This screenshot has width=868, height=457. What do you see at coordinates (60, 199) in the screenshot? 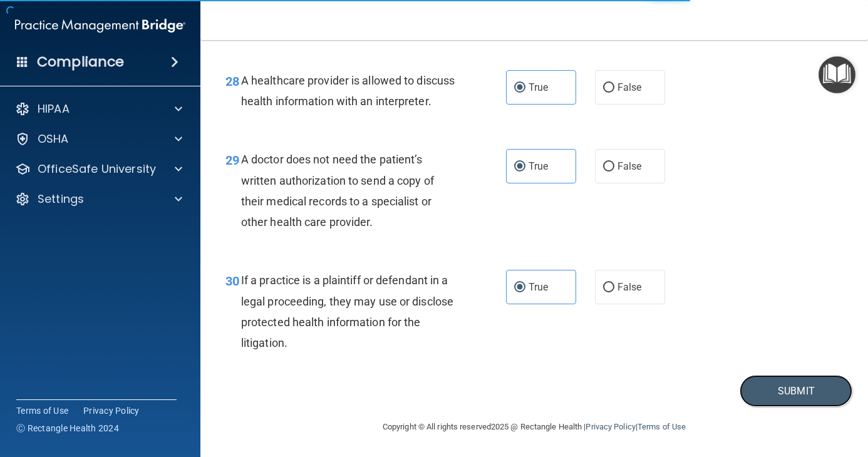
I see `p: Settings` at bounding box center [60, 199].